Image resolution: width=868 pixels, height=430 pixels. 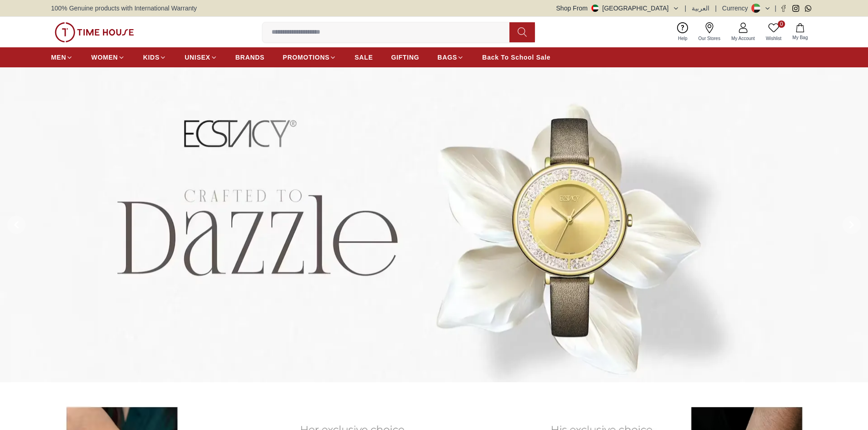 I want to click on button: My Bag, so click(x=800, y=32).